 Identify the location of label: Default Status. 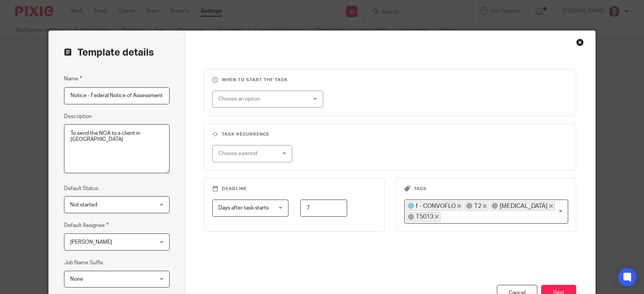
(81, 189).